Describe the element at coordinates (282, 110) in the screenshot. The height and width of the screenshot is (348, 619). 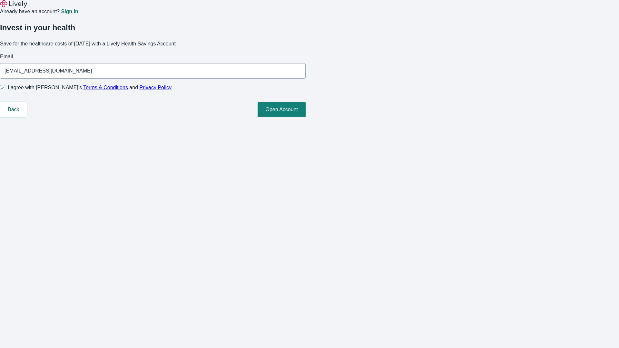
I see `button: Open Account` at that location.